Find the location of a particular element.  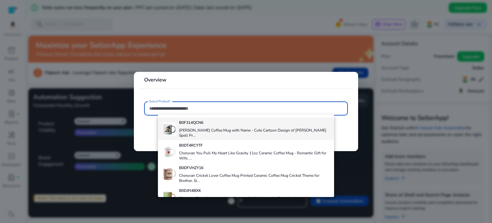

img: 31IanUTcDzL._SS100_.jpg is located at coordinates (169, 151).